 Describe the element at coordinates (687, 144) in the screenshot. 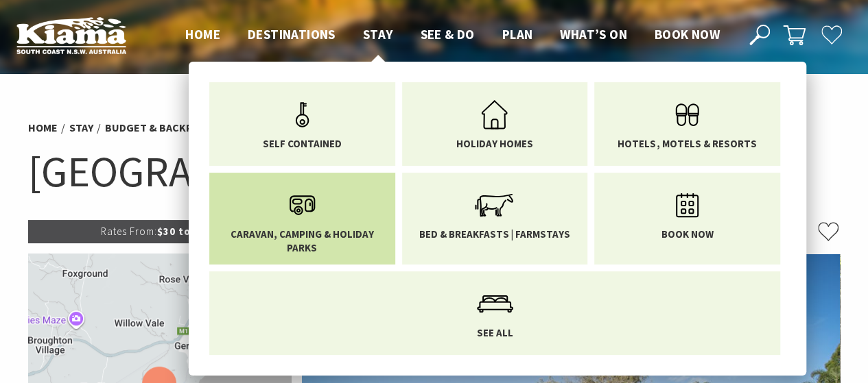

I see `span: Hotels, Motels & Resorts` at that location.